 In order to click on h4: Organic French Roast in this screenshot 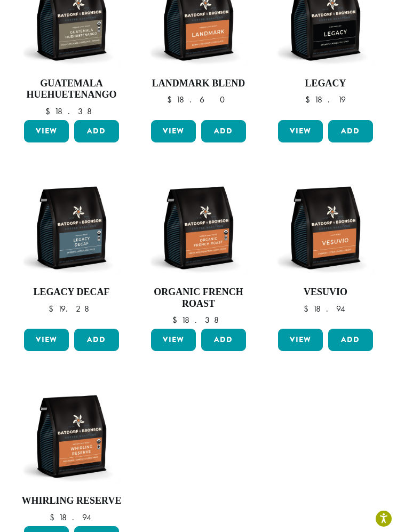, I will do `click(198, 297)`.